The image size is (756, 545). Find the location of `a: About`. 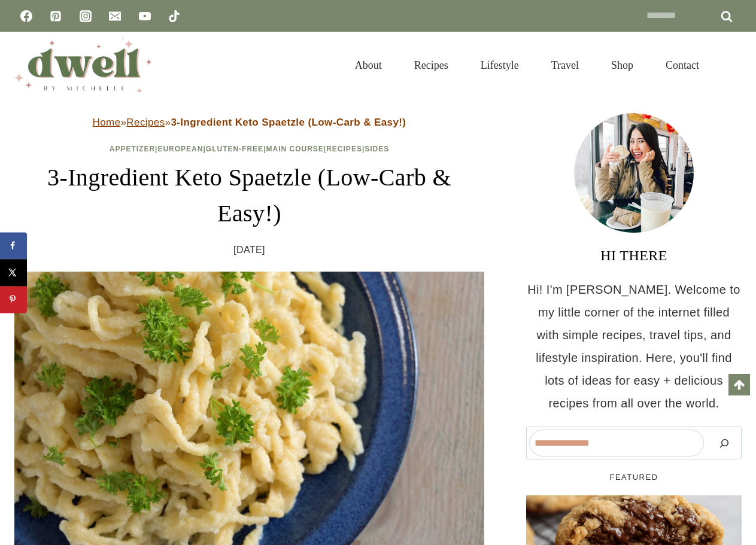

a: About is located at coordinates (368, 65).